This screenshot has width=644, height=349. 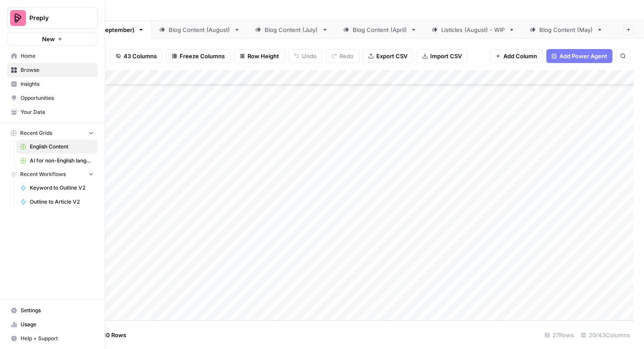 What do you see at coordinates (305, 56) in the screenshot?
I see `button: Undo` at bounding box center [305, 56].